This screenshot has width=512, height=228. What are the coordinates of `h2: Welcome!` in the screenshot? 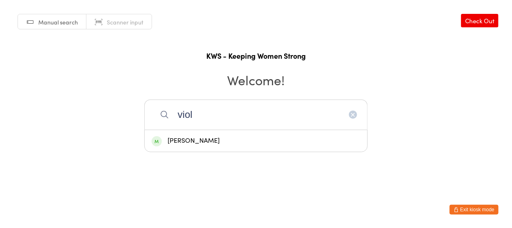 It's located at (256, 79).